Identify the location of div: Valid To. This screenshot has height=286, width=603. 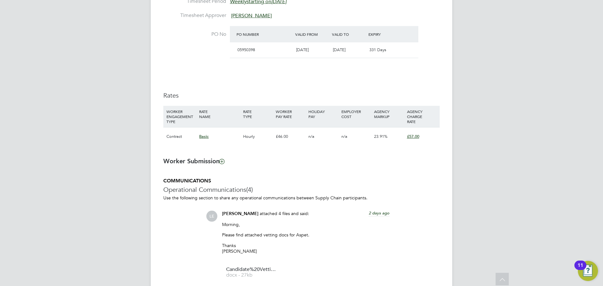
(349, 34).